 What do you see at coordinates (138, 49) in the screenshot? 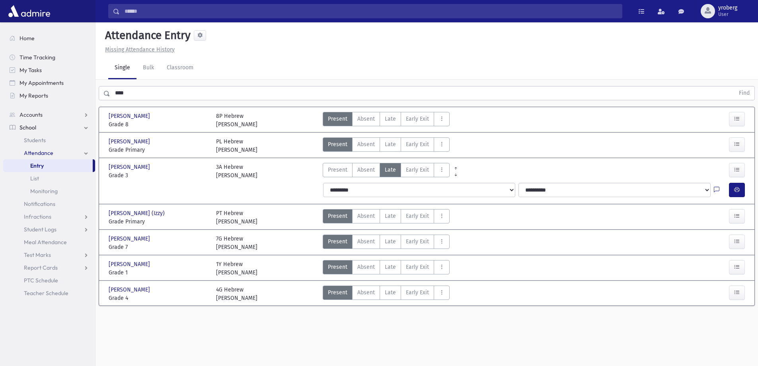
I see `a: Missing Attendance History` at bounding box center [138, 49].